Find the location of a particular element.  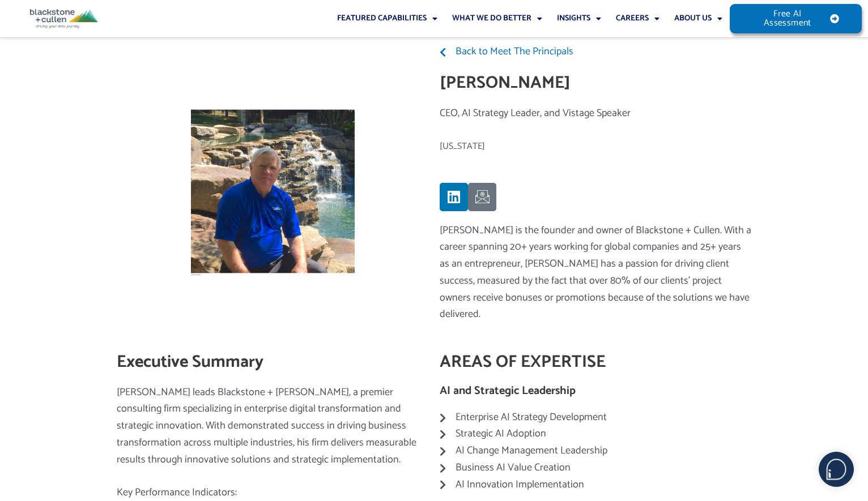

img: Lee Blackstone is located at coordinates (273, 192).